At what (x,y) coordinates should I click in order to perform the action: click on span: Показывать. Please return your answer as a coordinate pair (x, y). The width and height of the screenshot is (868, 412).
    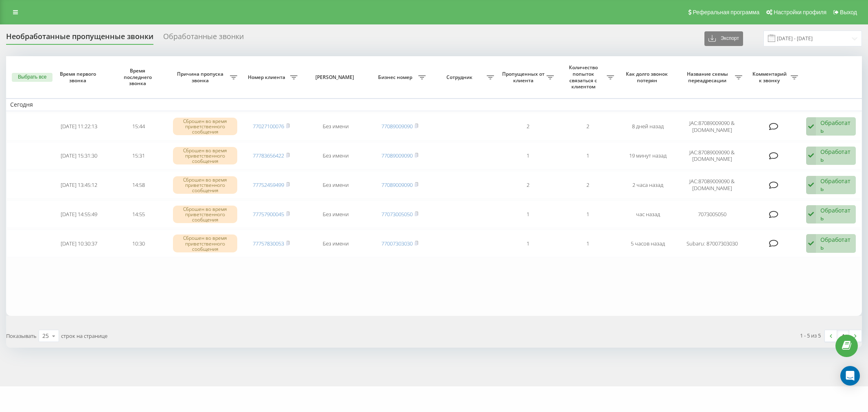
    Looking at the image, I should click on (21, 335).